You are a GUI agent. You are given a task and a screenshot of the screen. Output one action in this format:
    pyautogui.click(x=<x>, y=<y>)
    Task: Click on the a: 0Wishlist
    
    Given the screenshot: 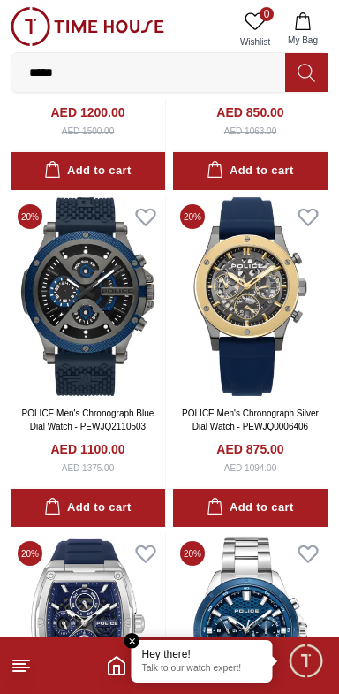 What is the action you would take?
    pyautogui.click(x=255, y=29)
    